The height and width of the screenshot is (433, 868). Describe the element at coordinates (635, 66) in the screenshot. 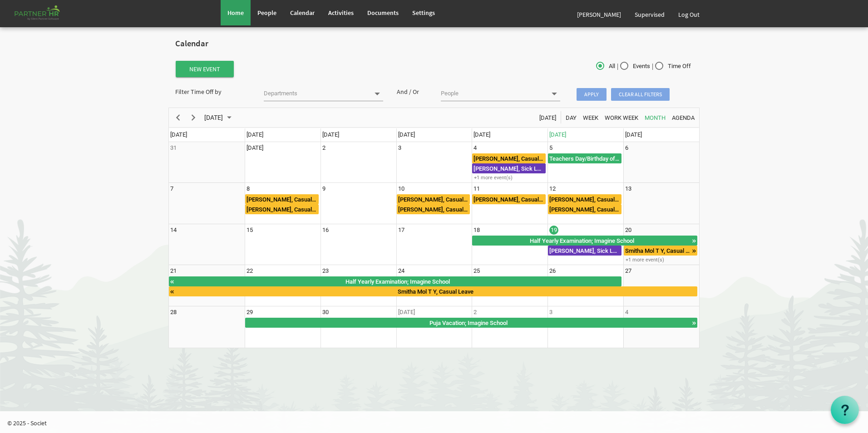

I see `span: Events` at that location.